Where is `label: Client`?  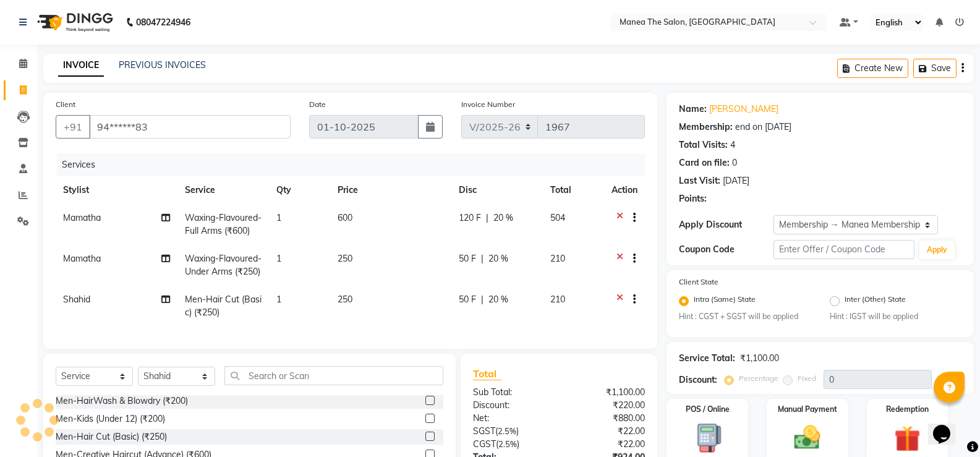 label: Client is located at coordinates (65, 105).